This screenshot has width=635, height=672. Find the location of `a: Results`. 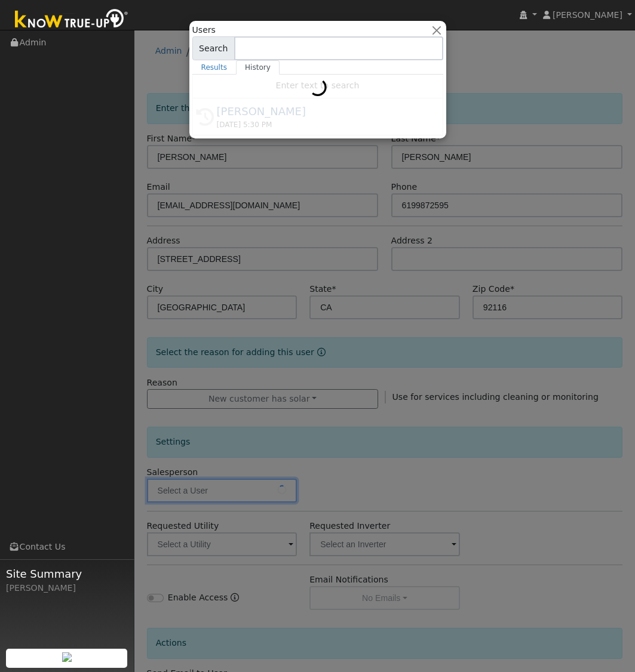

a: Results is located at coordinates (215, 67).